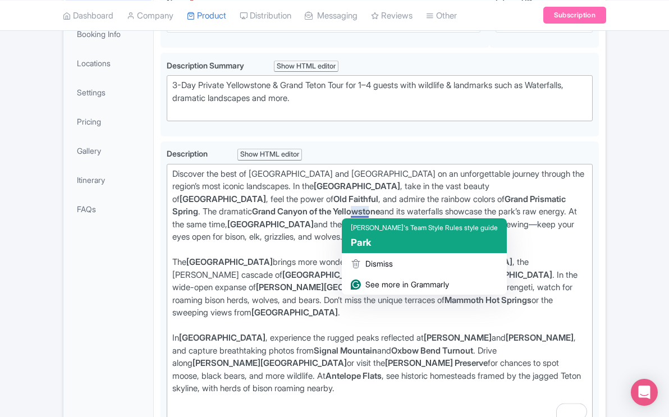 The image size is (669, 417). I want to click on a: Gallery, so click(108, 150).